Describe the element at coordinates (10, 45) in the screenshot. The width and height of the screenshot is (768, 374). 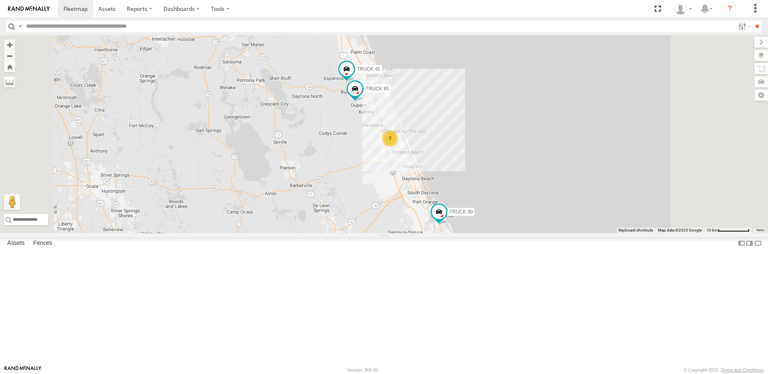
I see `button: Zoom in` at that location.